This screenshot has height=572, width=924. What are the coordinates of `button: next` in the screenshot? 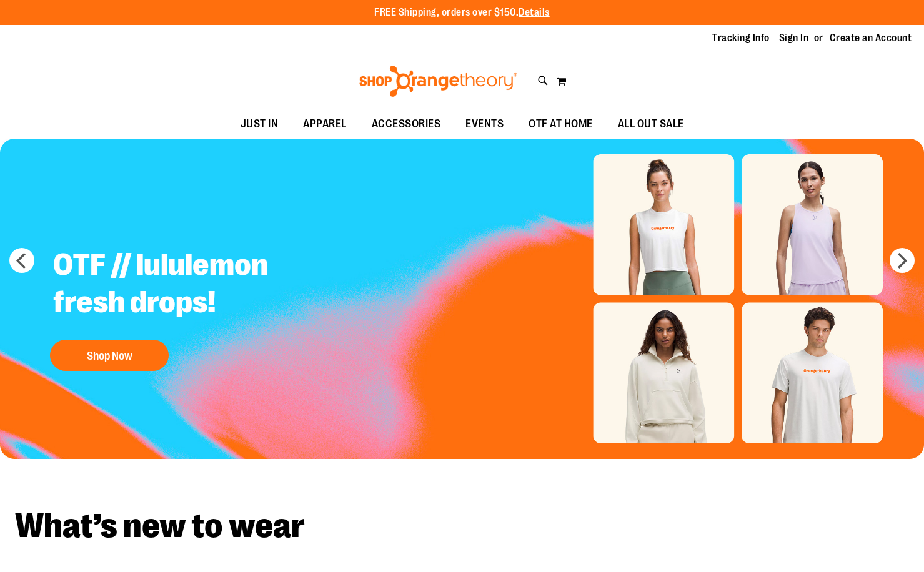 It's located at (902, 260).